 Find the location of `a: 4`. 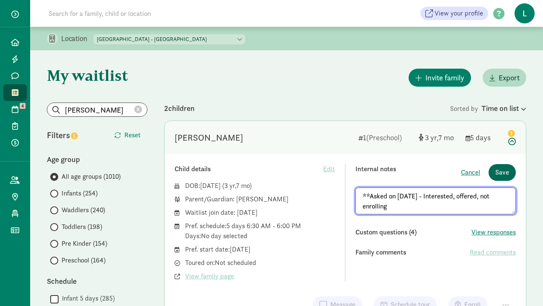

a: 4 is located at coordinates (15, 109).